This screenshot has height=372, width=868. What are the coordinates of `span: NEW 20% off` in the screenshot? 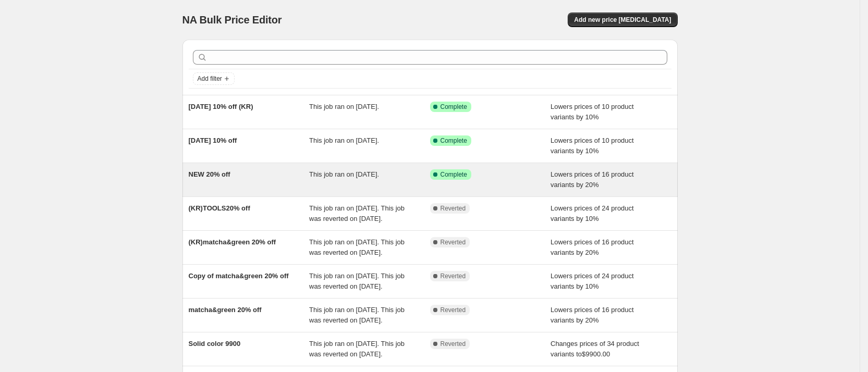 It's located at (210, 174).